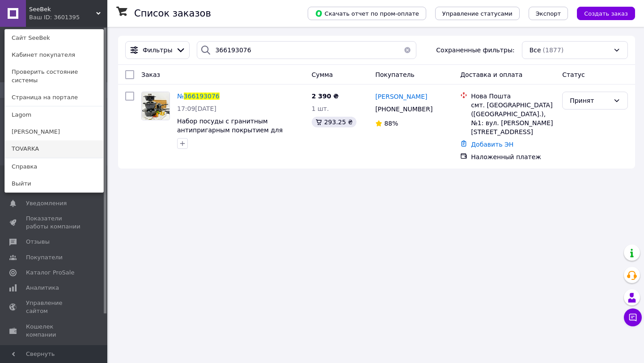 The height and width of the screenshot is (363, 644). What do you see at coordinates (230, 135) in the screenshot?
I see `a: Набор посуды с гранитным антипригарным покрытием для индукции, набор кастрюль и сковорода Top Kit...` at bounding box center [230, 135].